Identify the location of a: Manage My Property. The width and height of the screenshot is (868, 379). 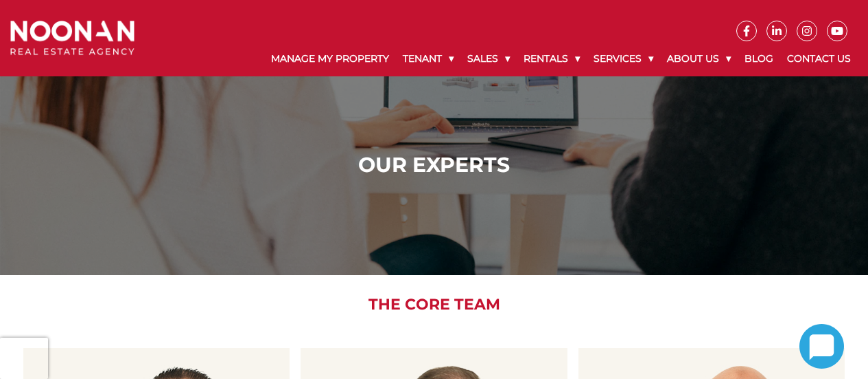
(330, 58).